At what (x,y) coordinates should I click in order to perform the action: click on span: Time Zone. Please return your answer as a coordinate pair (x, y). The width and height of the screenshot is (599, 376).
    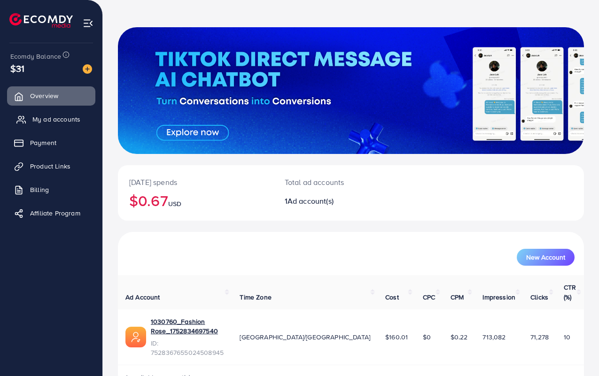
    Looking at the image, I should click on (255, 297).